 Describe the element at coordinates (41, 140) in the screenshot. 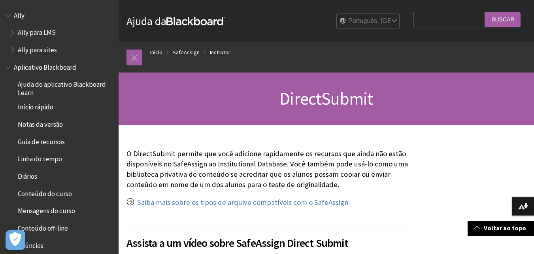

I see `span: Guia de recursos` at that location.